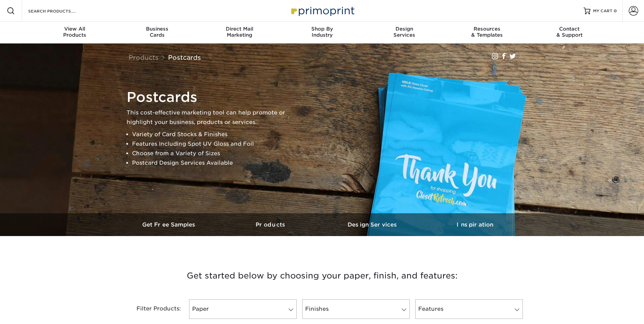  What do you see at coordinates (475, 224) in the screenshot?
I see `a: Inspiration` at bounding box center [475, 224].